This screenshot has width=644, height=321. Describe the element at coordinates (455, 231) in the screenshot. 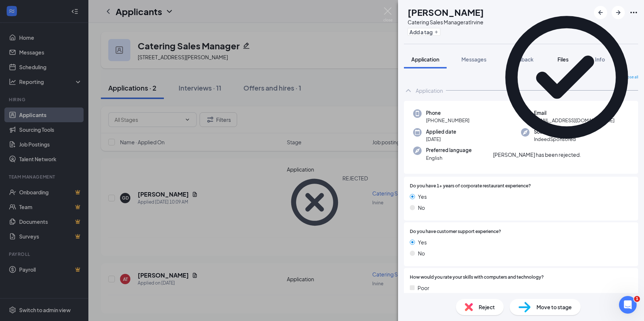

I see `span: Do you have customer support experience?` at that location.